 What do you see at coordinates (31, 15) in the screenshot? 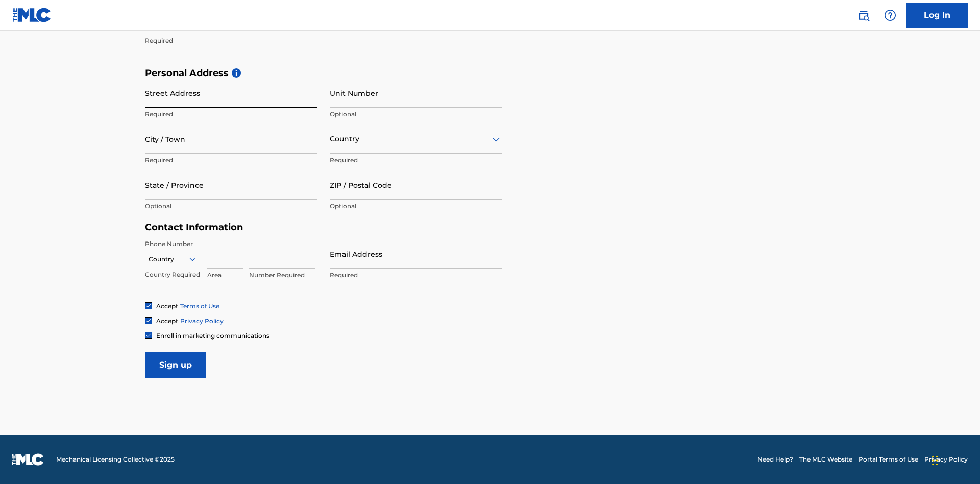
I see `img: MLC Logo` at bounding box center [31, 15].